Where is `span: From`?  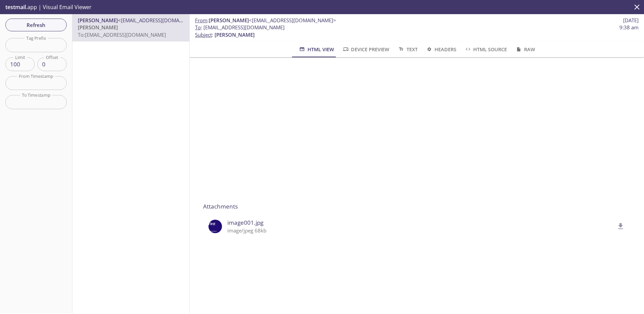 span: From is located at coordinates (201, 20).